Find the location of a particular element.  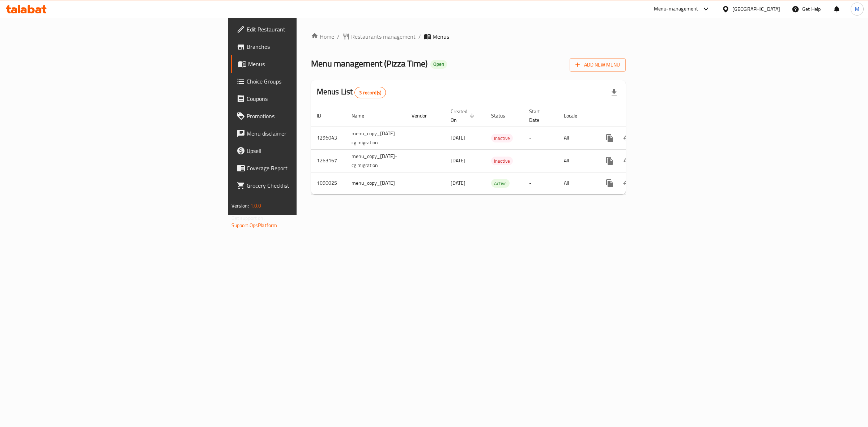

span: Upsell is located at coordinates (306, 151).